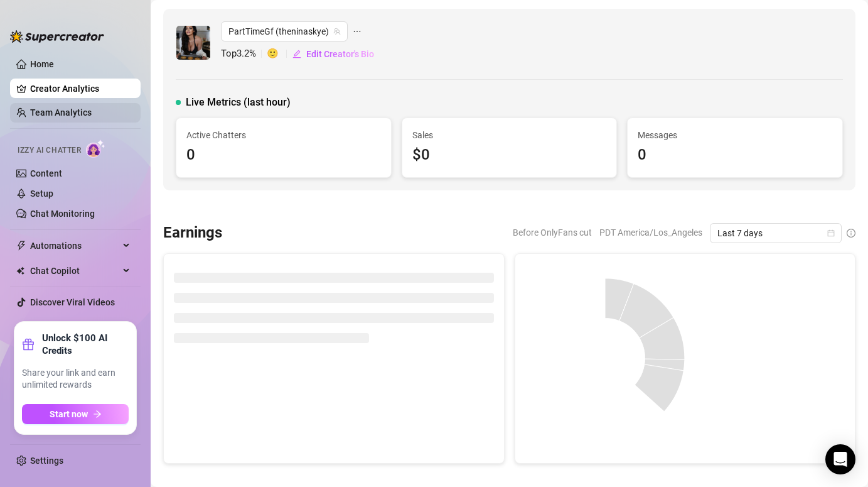  What do you see at coordinates (735, 135) in the screenshot?
I see `span: Messages` at bounding box center [735, 135].